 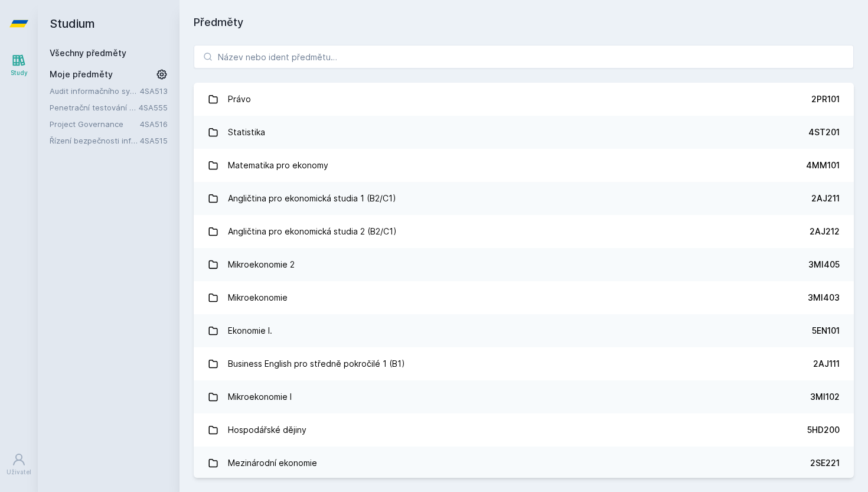 I want to click on a: Project Governance, so click(x=94, y=124).